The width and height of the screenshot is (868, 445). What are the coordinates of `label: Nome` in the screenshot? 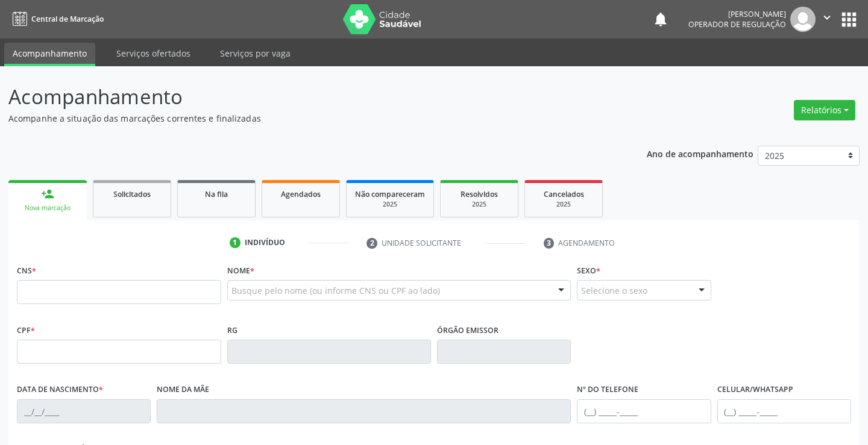 It's located at (240, 271).